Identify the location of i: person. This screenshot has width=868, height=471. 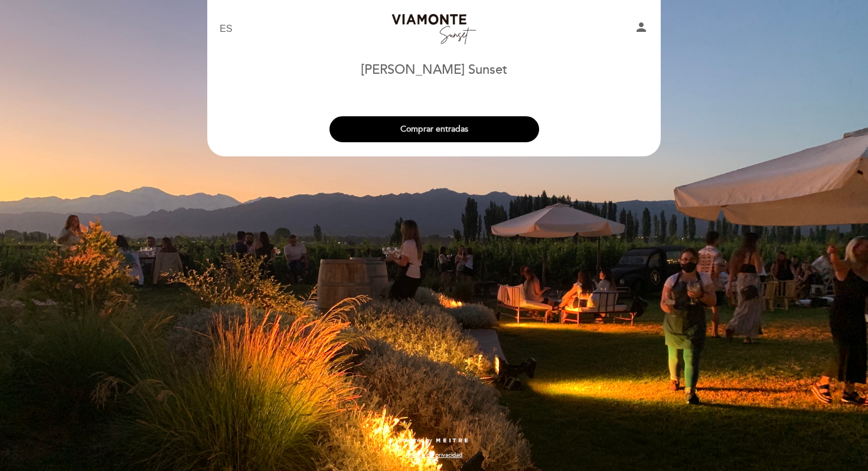
(641, 27).